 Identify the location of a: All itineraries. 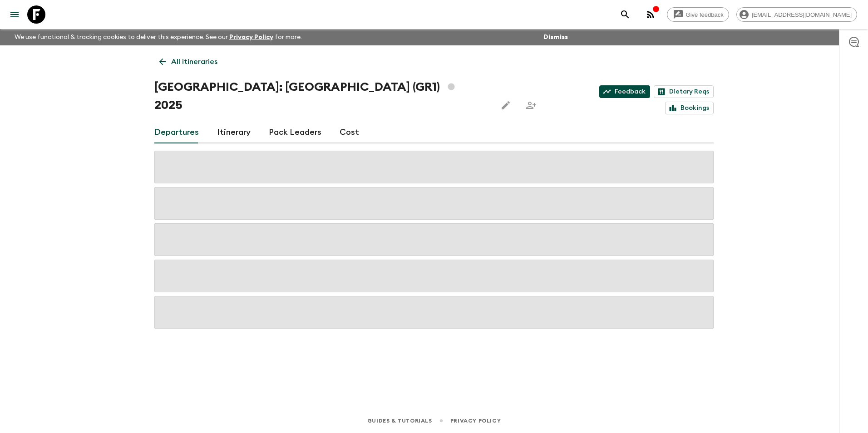
(188, 62).